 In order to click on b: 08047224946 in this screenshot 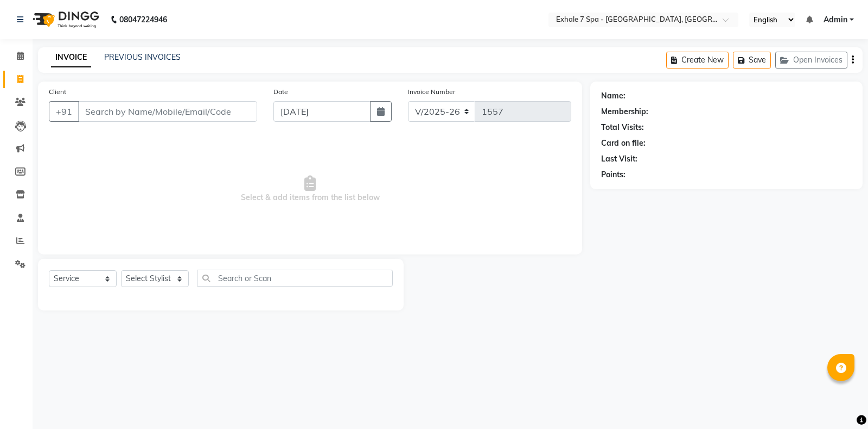, I will do `click(143, 19)`.